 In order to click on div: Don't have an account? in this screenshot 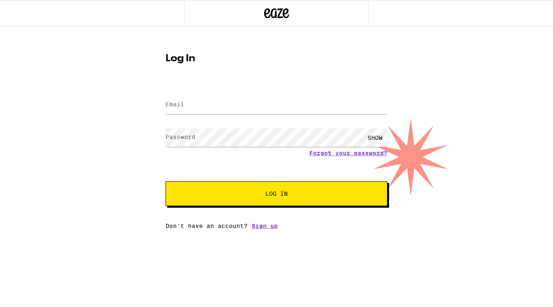, I will do `click(277, 226)`.